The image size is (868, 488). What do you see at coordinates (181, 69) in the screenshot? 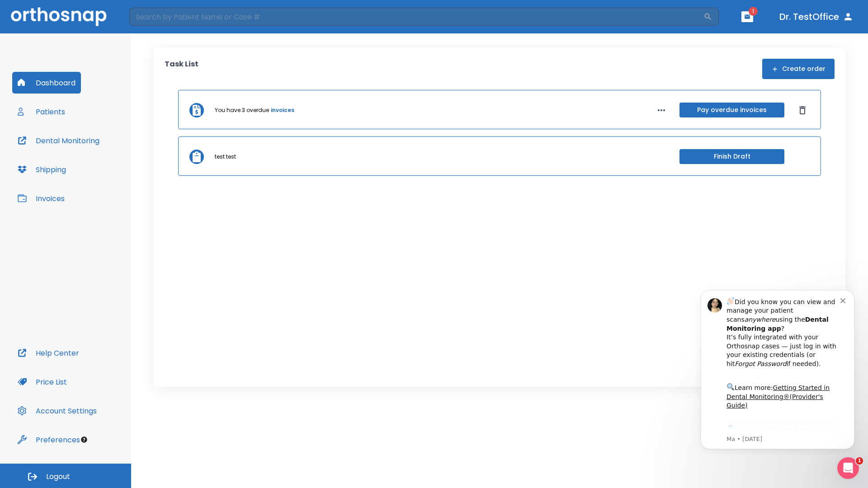
I see `p: Task List` at bounding box center [181, 69].